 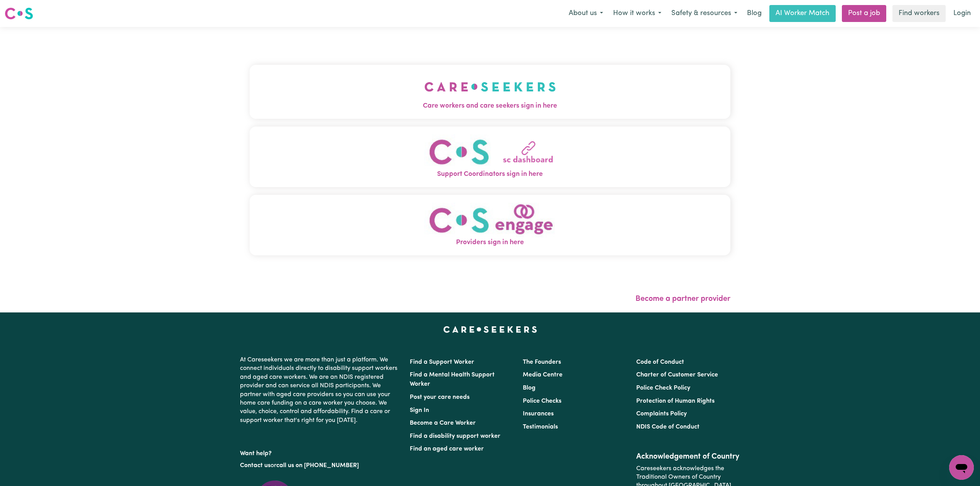 I want to click on a: Post a job, so click(x=864, y=13).